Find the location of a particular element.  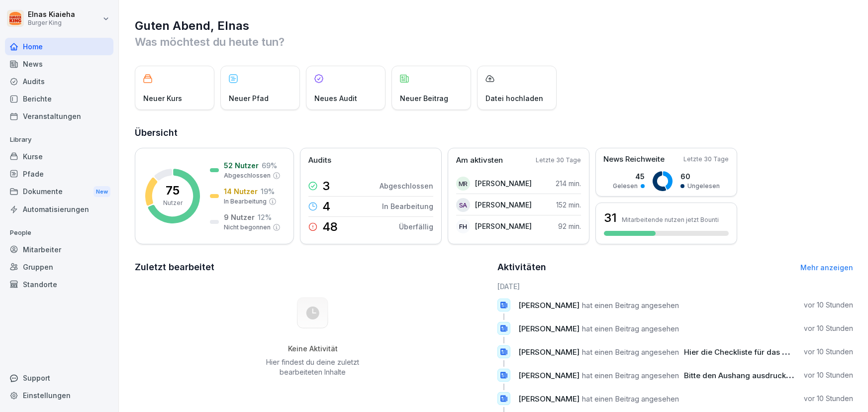

p: Burger King is located at coordinates (51, 23).